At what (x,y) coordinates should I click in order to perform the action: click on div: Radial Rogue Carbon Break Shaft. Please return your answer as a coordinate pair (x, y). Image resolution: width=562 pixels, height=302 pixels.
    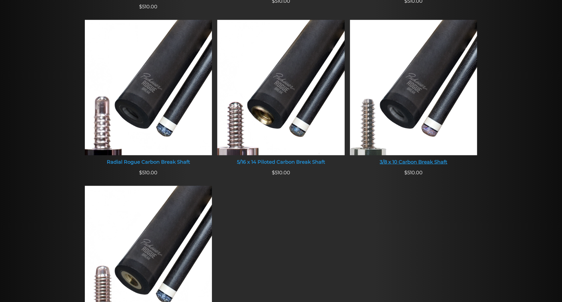
    Looking at the image, I should click on (148, 162).